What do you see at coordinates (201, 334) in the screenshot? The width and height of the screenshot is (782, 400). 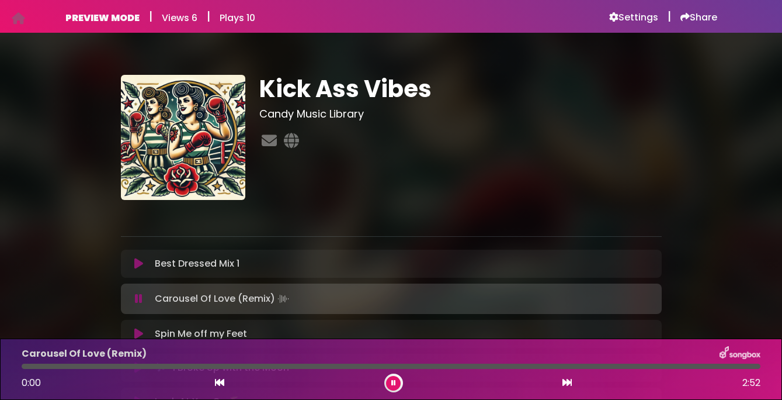 I see `p: Spin Me off my Feet` at bounding box center [201, 334].